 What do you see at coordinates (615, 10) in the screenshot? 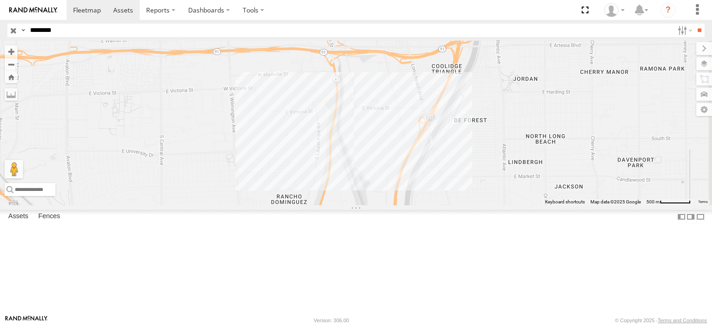
I see `div: Zulema McIntosch` at bounding box center [615, 10].